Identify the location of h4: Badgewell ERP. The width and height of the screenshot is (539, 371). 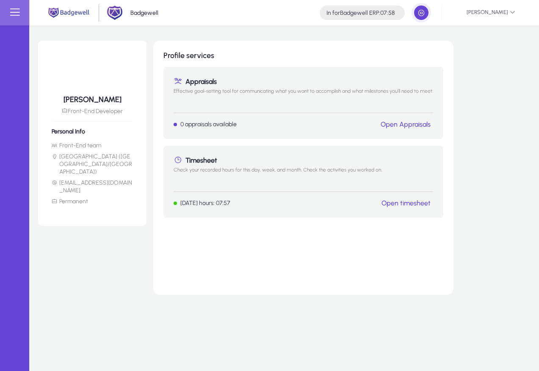
(360, 13).